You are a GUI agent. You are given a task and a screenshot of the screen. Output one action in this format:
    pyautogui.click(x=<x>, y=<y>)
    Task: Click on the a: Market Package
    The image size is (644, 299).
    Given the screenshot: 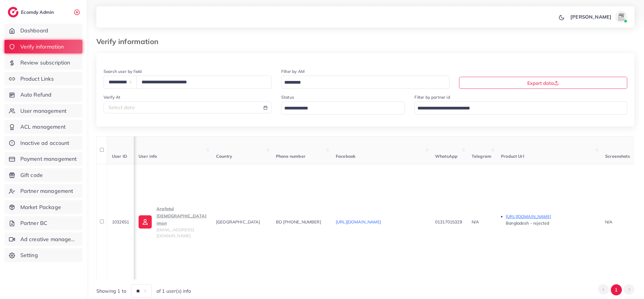 What is the action you would take?
    pyautogui.click(x=43, y=207)
    